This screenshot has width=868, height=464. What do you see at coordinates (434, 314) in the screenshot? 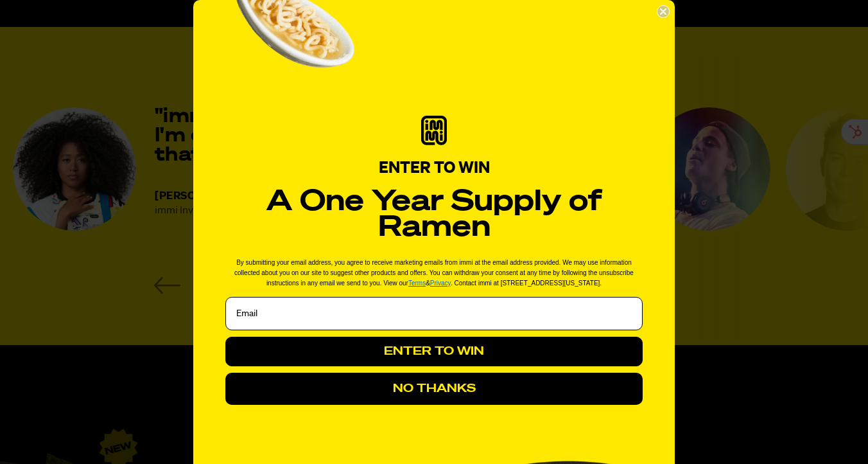
I see `input: Email` at bounding box center [434, 314].